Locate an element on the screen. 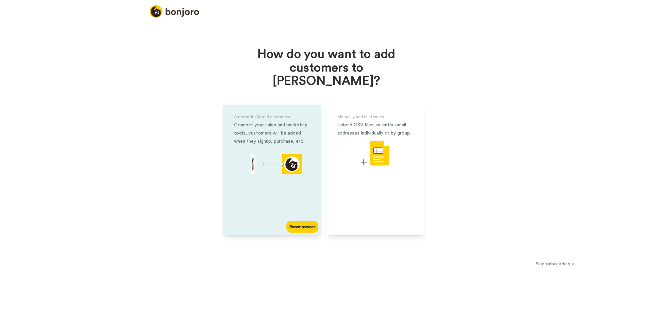 The image size is (653, 313). div: Automatically add customers is located at coordinates (272, 117).